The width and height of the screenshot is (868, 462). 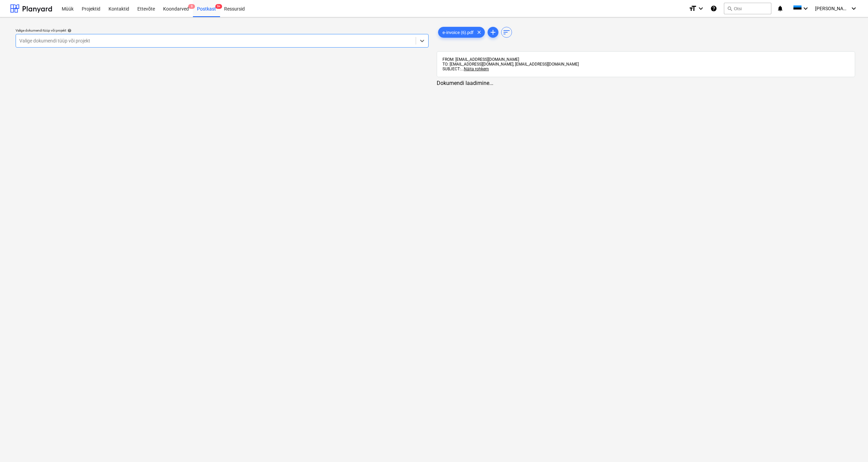 What do you see at coordinates (219, 7) in the screenshot?
I see `span: 9+` at bounding box center [219, 7].